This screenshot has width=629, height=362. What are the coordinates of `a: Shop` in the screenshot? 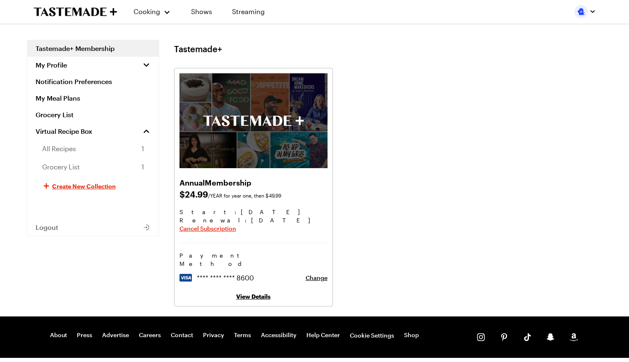 It's located at (412, 335).